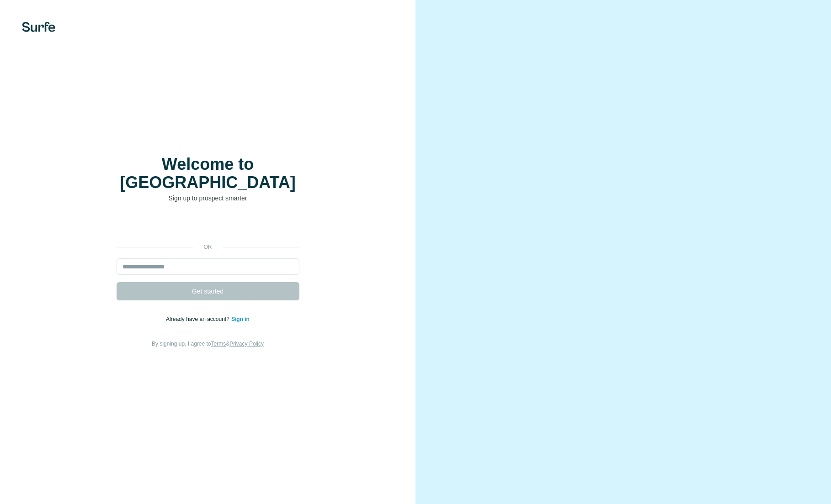 The width and height of the screenshot is (831, 504). What do you see at coordinates (246, 344) in the screenshot?
I see `a: Privacy Policy` at bounding box center [246, 344].